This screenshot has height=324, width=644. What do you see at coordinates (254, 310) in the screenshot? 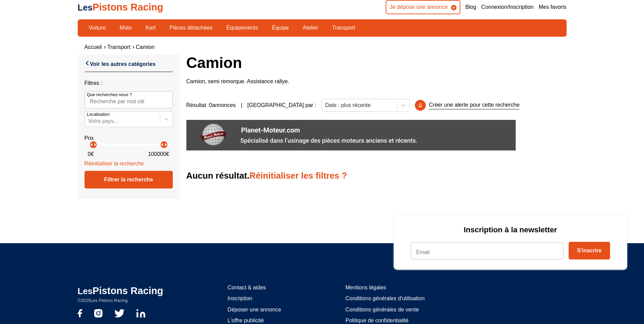
I see `a: Déposer une annonce` at bounding box center [254, 310].